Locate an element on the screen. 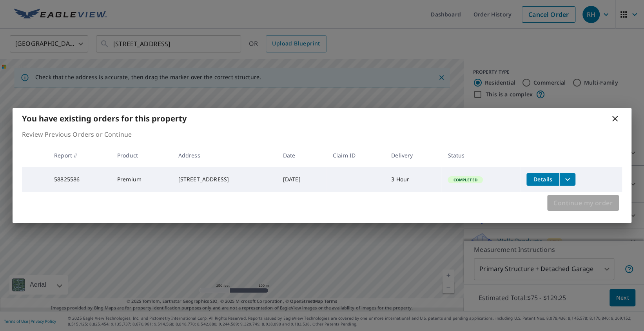  td: 3 Hour is located at coordinates (413, 179).